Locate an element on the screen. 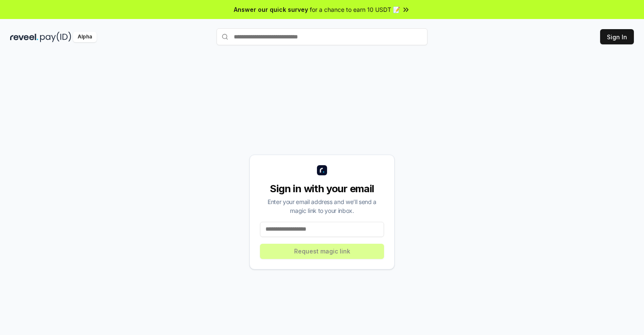  img: logo_small is located at coordinates (322, 170).